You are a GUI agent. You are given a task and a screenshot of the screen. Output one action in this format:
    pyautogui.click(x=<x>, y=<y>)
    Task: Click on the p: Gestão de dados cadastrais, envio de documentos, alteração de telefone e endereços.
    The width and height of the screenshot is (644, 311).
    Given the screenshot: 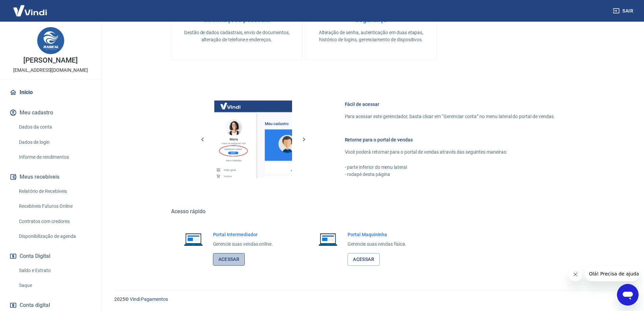 What is the action you would take?
    pyautogui.click(x=237, y=36)
    